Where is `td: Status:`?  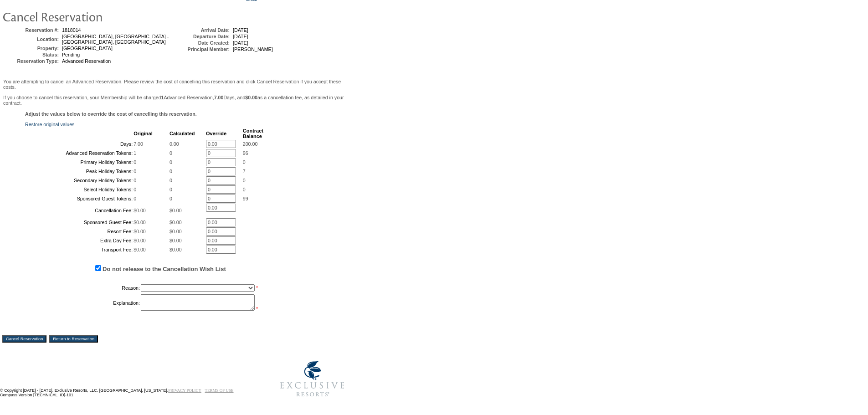
td: Status: is located at coordinates (31, 54).